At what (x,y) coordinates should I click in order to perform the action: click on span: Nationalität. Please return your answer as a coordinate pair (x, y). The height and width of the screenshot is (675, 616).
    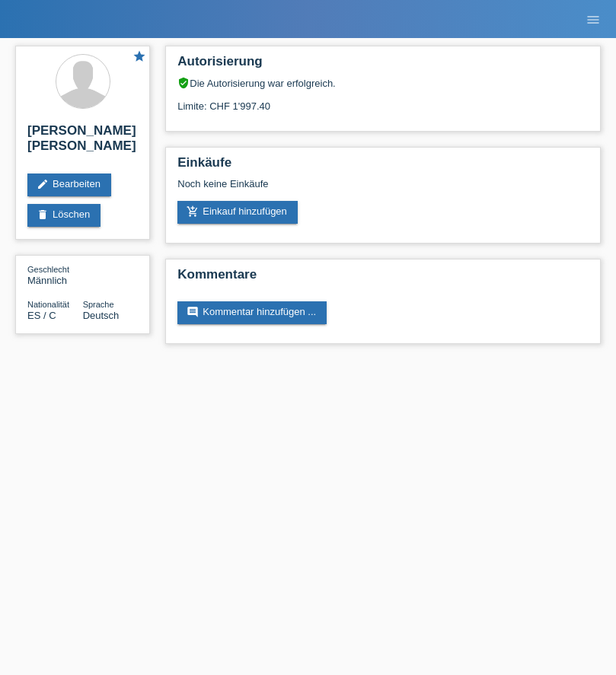
    Looking at the image, I should click on (48, 305).